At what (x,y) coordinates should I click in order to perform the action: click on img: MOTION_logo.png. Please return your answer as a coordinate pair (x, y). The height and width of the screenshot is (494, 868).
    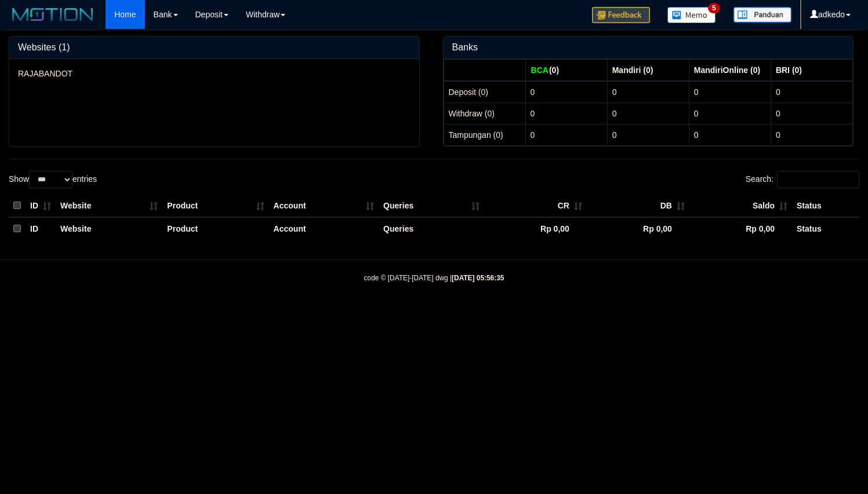
    Looking at the image, I should click on (53, 15).